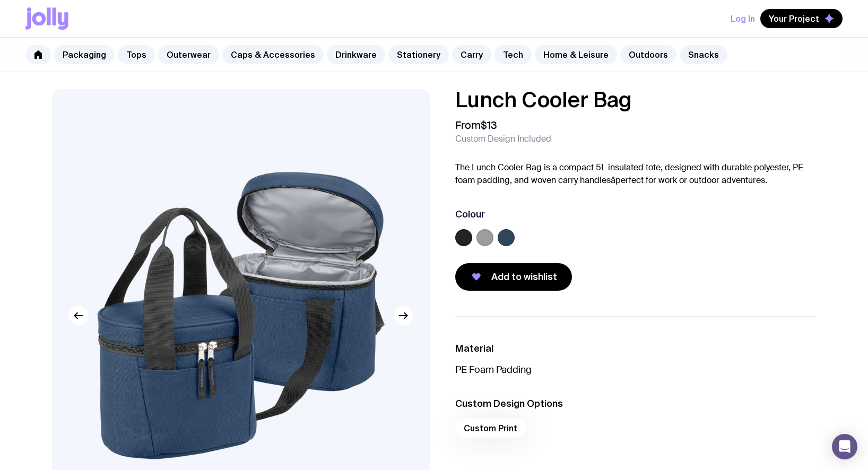 The image size is (868, 470). Describe the element at coordinates (636, 349) in the screenshot. I see `h3: Material` at that location.